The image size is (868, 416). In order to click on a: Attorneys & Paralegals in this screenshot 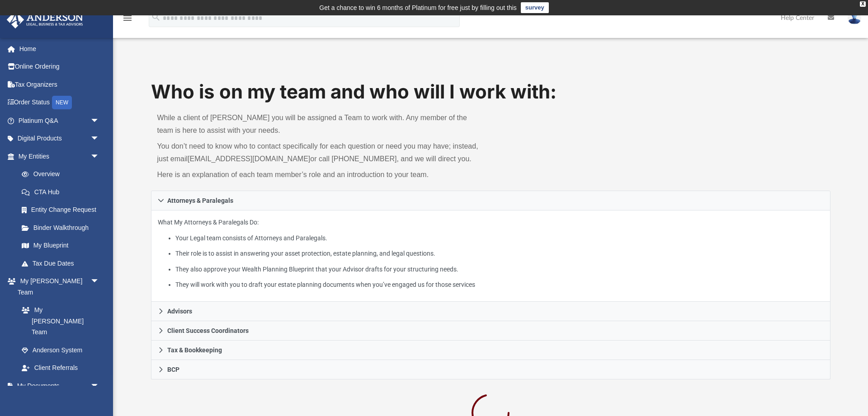, I will do `click(490, 200)`.